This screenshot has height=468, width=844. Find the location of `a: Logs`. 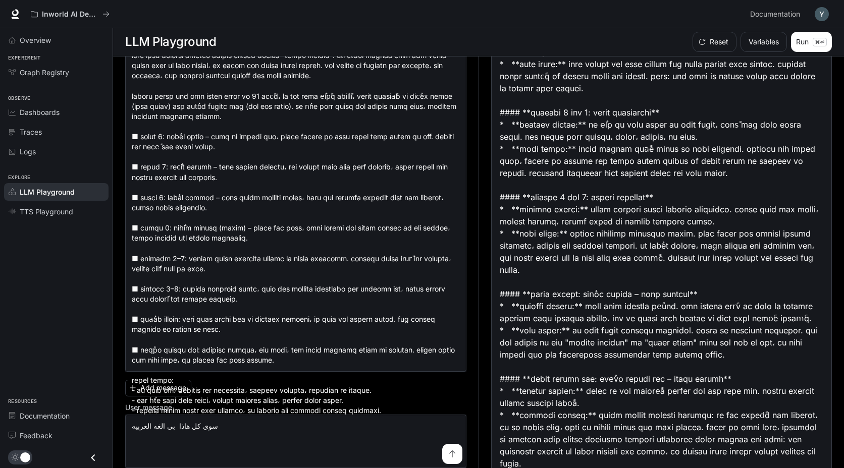

a: Logs is located at coordinates (56, 151).